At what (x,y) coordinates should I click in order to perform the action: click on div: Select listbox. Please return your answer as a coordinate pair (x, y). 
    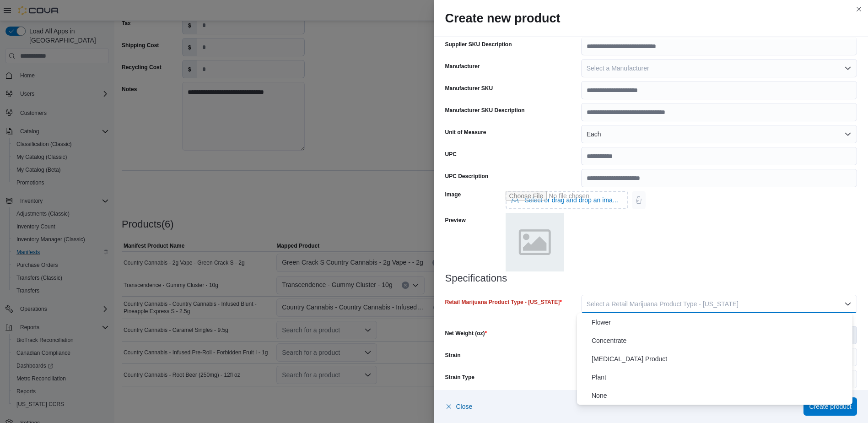
    Looking at the image, I should click on (715, 359).